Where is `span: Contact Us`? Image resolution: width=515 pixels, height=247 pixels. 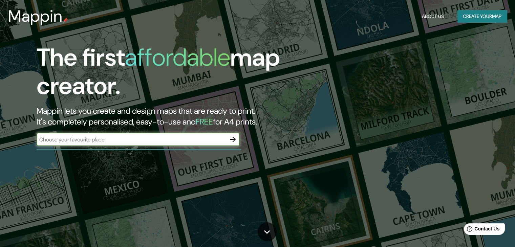
span: Contact Us is located at coordinates (32, 8).